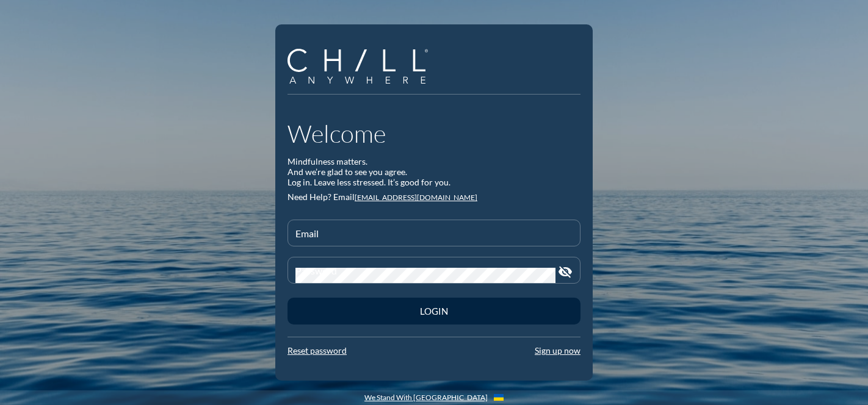 Image resolution: width=868 pixels, height=405 pixels. Describe the element at coordinates (321, 197) in the screenshot. I see `span: Need Help? Email` at that location.